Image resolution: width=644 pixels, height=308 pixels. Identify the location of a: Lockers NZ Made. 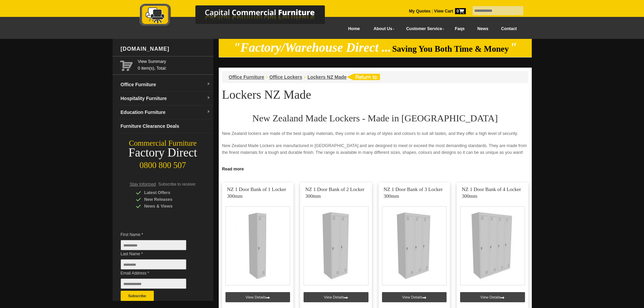
(327, 77).